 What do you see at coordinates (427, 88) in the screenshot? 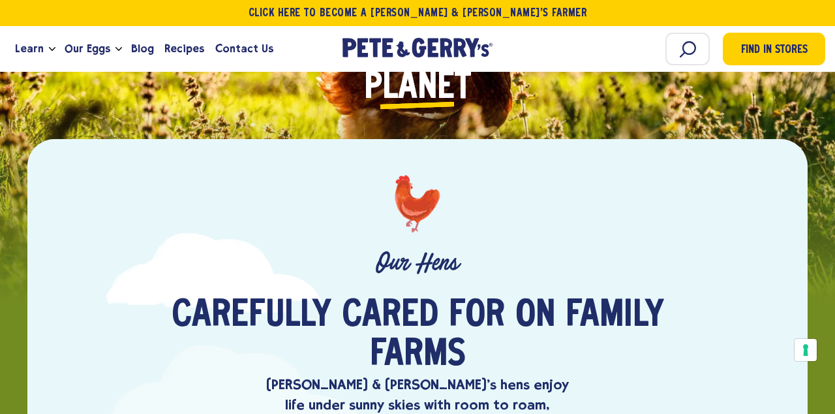
I see `i: n` at bounding box center [427, 88].